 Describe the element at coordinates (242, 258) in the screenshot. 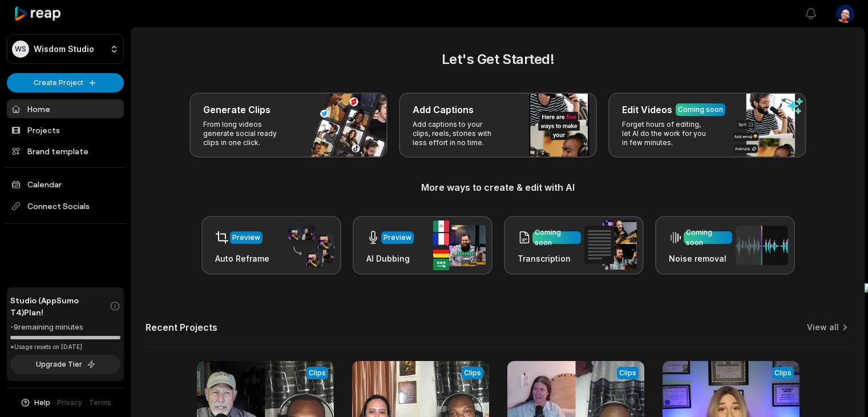

I see `h3: Auto Reframe` at that location.